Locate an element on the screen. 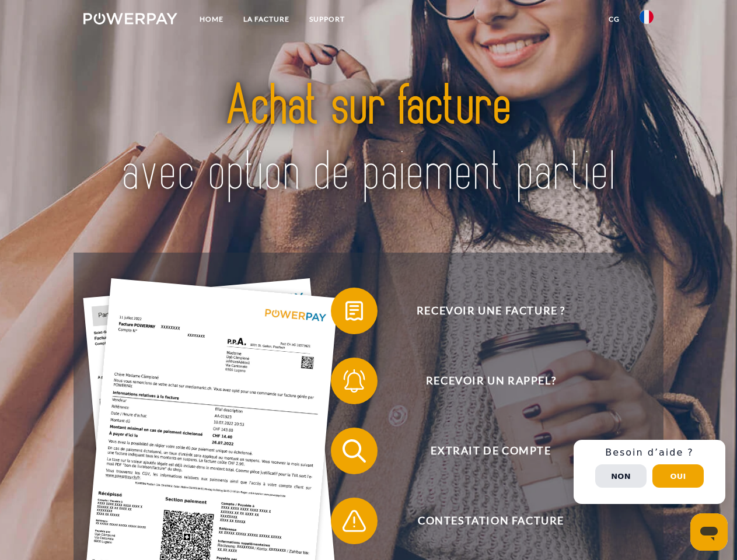 Image resolution: width=737 pixels, height=560 pixels. a: Contestation Facture is located at coordinates (483, 521).